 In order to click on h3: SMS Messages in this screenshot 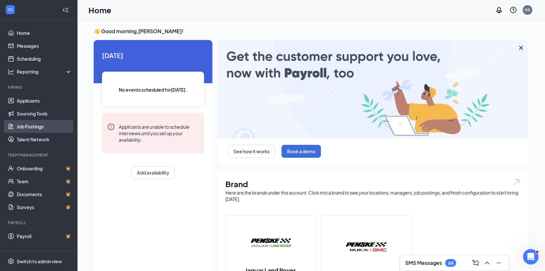, I will do `click(424, 263)`.